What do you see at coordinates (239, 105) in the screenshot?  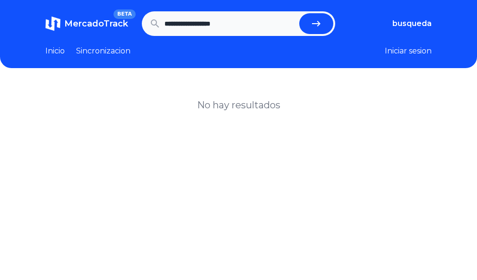 I see `h1: No hay resultados` at bounding box center [239, 105].